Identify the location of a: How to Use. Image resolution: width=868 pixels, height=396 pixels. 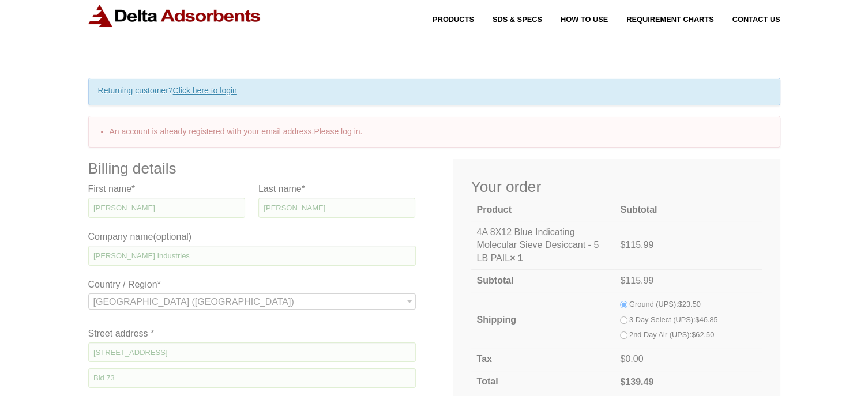
(575, 20).